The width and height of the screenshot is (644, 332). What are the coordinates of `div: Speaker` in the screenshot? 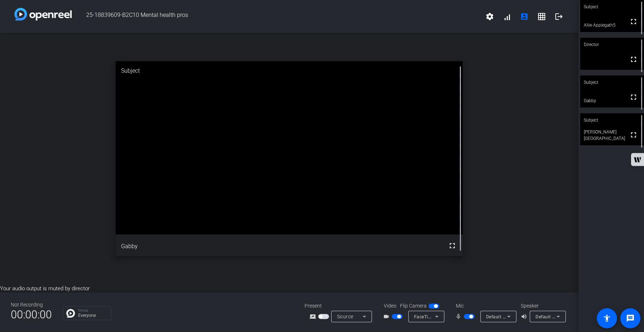 It's located at (542, 306).